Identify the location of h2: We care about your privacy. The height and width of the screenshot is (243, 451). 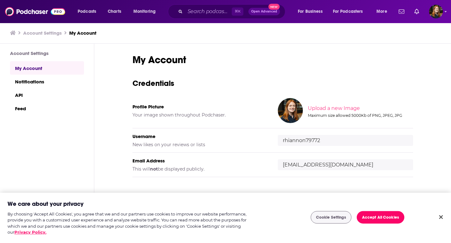
(45, 204).